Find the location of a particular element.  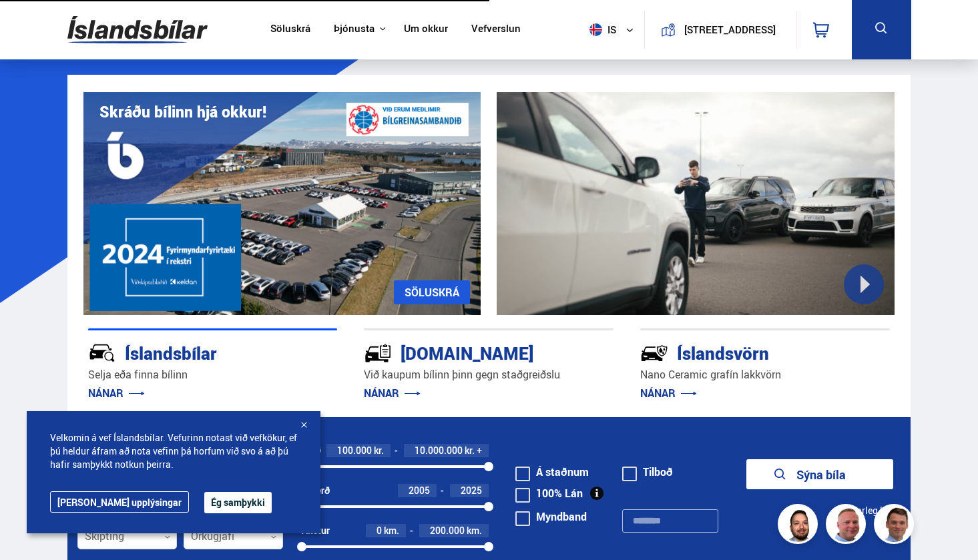

p: Selja eða finna bílinn is located at coordinates (213, 374).